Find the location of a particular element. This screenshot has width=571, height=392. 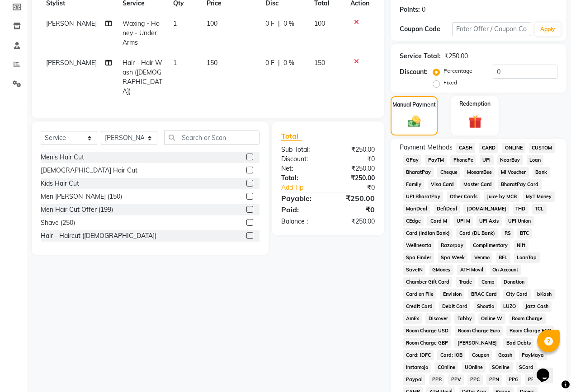

span: Nift is located at coordinates (521, 245).